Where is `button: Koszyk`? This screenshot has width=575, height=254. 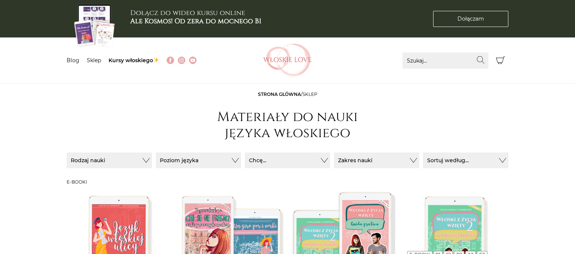
button: Koszyk is located at coordinates (500, 60).